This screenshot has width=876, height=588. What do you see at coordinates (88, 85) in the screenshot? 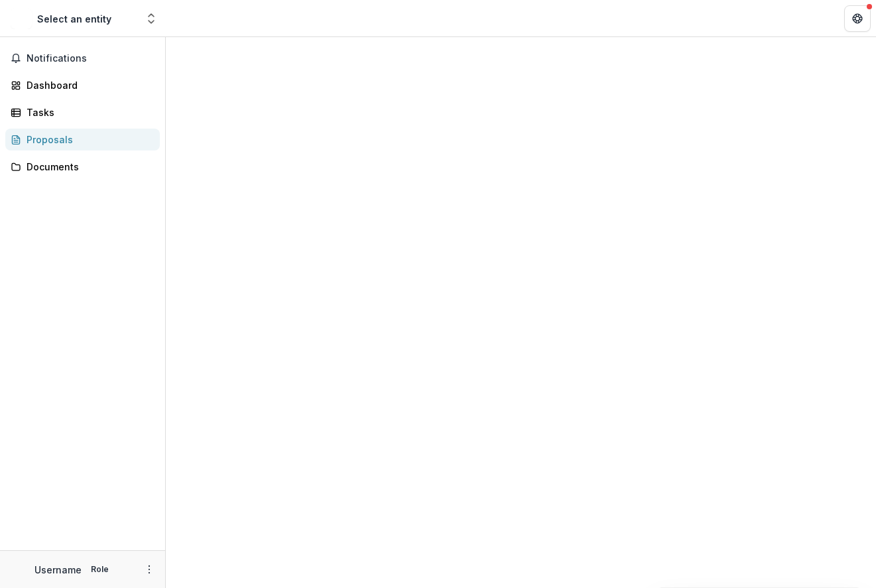
I see `div: Dashboard` at bounding box center [88, 85].